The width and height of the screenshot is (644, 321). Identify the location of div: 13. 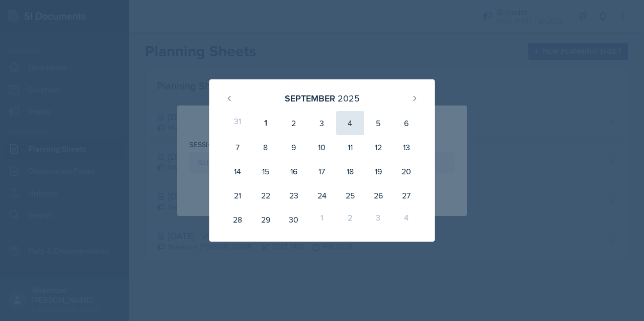
(406, 147).